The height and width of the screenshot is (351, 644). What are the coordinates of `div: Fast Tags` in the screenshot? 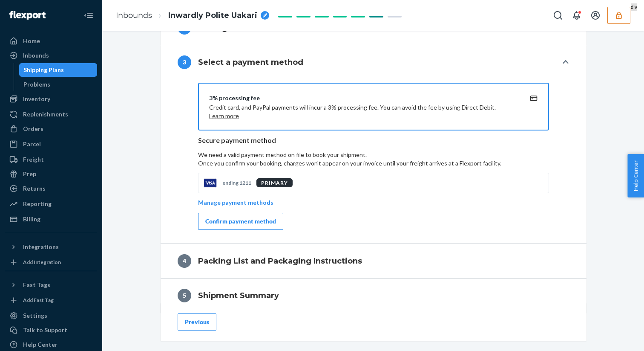 It's located at (37, 285).